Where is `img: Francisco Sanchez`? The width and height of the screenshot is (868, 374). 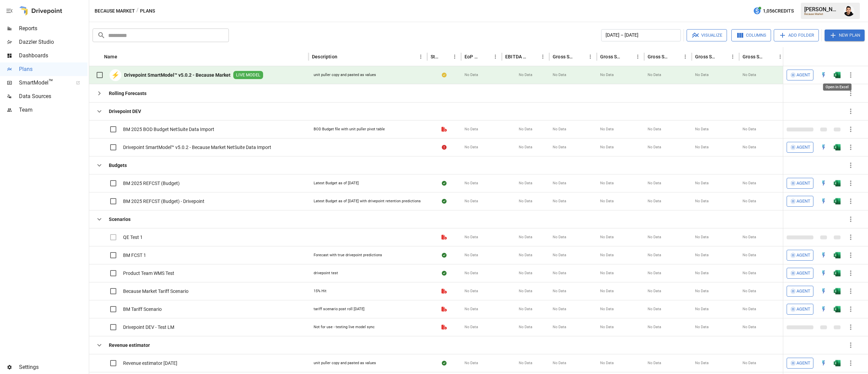
img: Francisco Sanchez is located at coordinates (849, 11).